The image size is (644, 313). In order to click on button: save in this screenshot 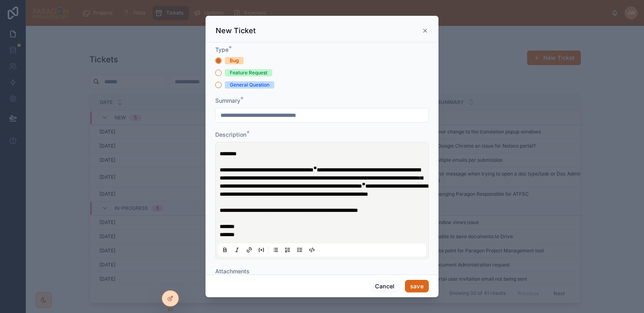, I will do `click(417, 286)`.